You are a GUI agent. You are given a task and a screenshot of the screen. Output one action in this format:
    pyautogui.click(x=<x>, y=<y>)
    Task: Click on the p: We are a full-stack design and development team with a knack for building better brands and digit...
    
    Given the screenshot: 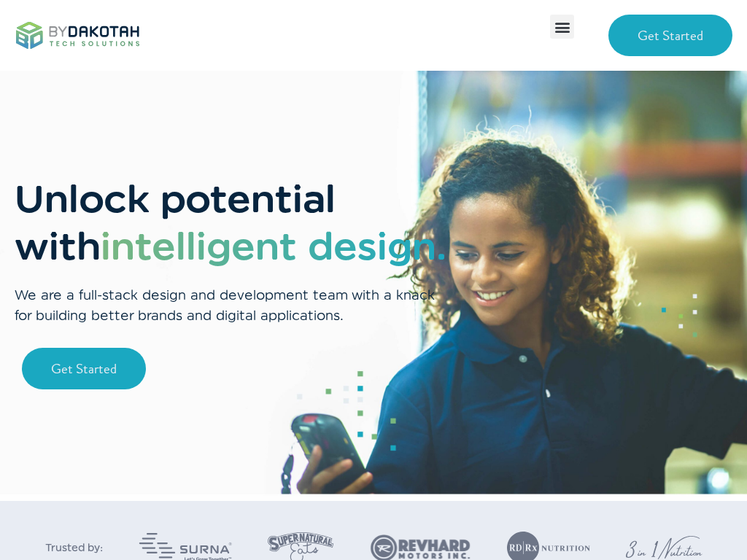 What is the action you would take?
    pyautogui.click(x=232, y=306)
    